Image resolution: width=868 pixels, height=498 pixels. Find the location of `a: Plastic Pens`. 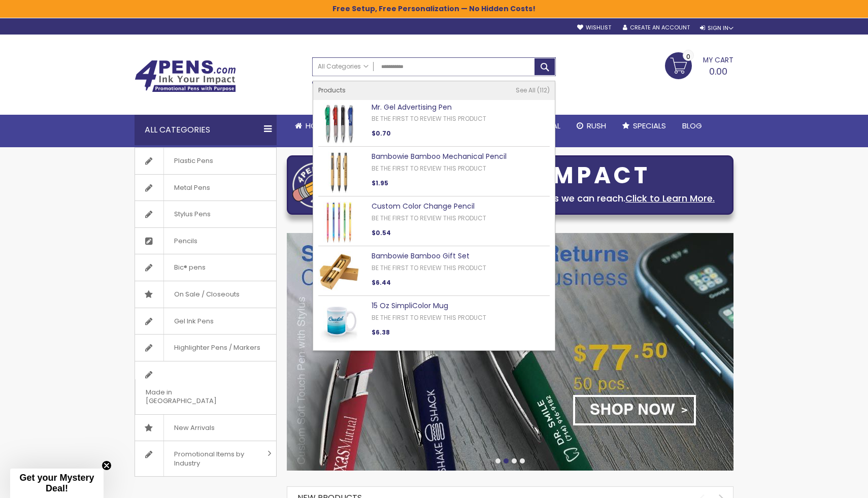

a: Plastic Pens is located at coordinates (205, 161).